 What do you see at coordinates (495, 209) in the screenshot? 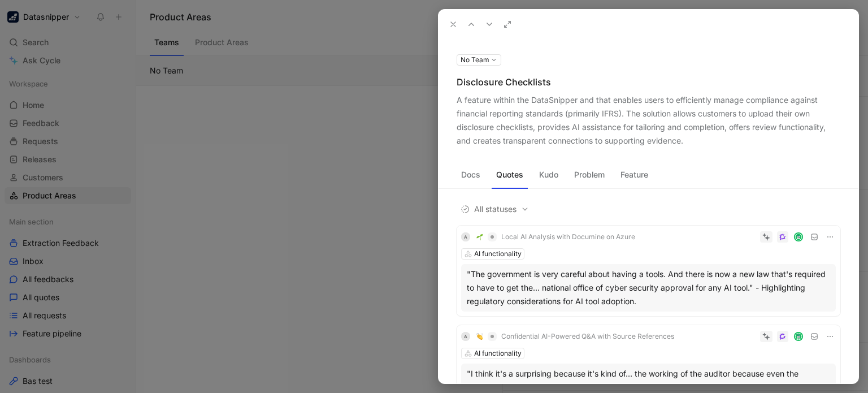
I see `button: All statuses` at bounding box center [495, 209].